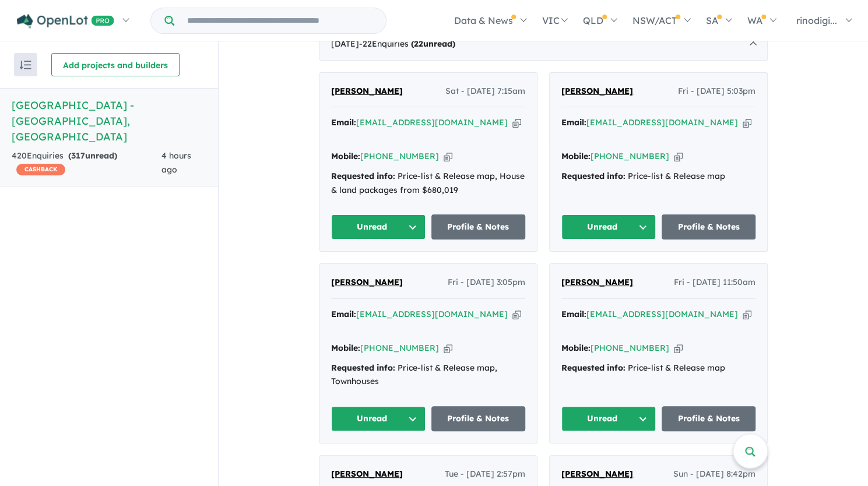 This screenshot has width=868, height=486. What do you see at coordinates (428, 375) in the screenshot?
I see `div: Price-list & Release map, Townhouses` at bounding box center [428, 375].